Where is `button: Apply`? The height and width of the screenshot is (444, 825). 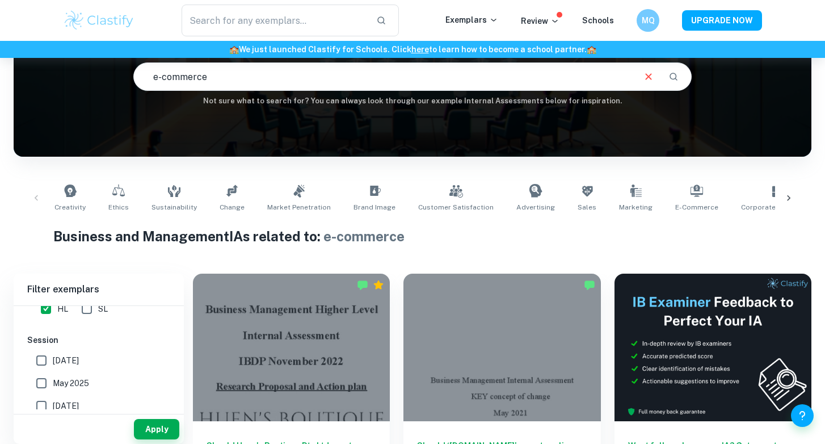
button: Apply is located at coordinates (157, 429).